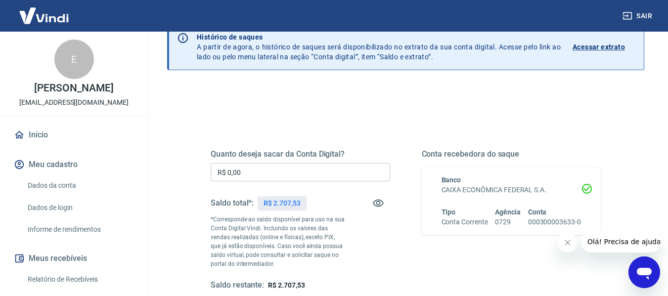  I want to click on h6: 000300003633-0, so click(554, 222).